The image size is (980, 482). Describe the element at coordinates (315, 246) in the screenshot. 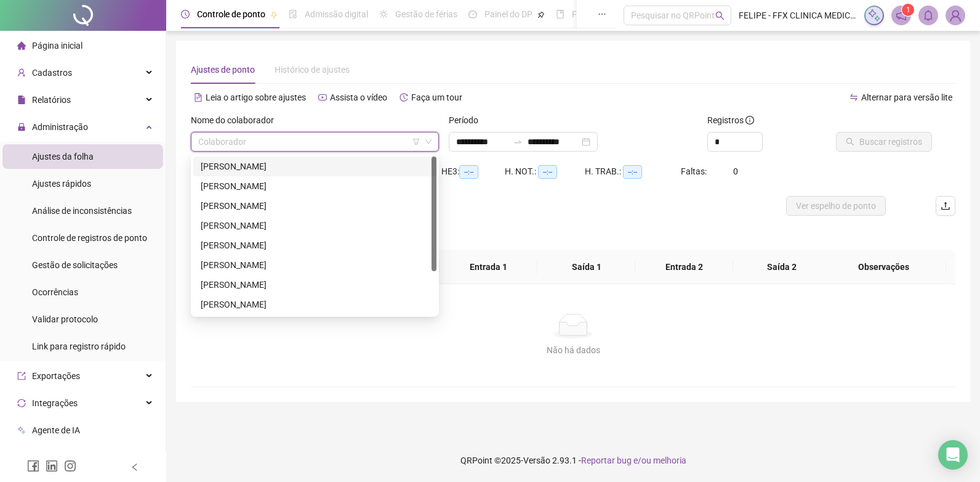

I see `div: CASSIANE DA SILVA OLIVEIRA` at that location.